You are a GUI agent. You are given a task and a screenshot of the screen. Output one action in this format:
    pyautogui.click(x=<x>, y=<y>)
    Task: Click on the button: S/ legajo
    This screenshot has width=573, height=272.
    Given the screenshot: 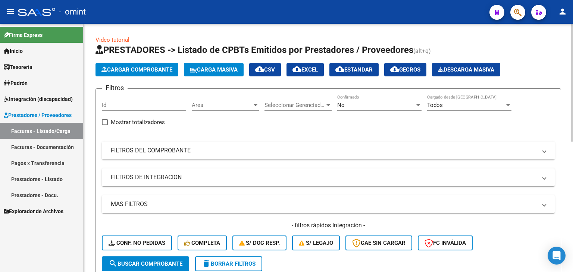 What is the action you would take?
    pyautogui.click(x=316, y=243)
    